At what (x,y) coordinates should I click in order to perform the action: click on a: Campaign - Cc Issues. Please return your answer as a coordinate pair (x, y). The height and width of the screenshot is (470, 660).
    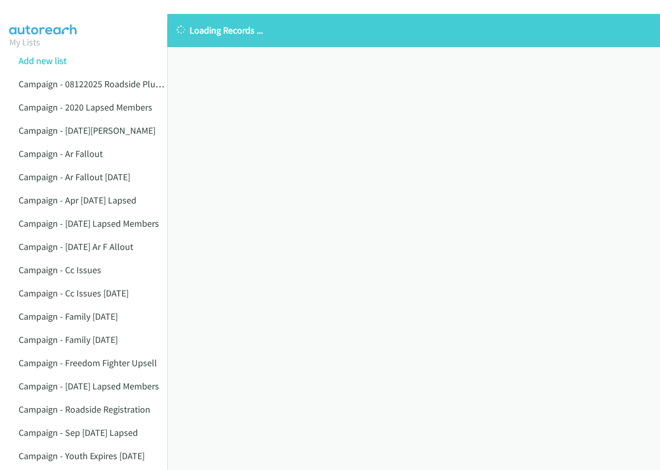
    Looking at the image, I should click on (60, 270).